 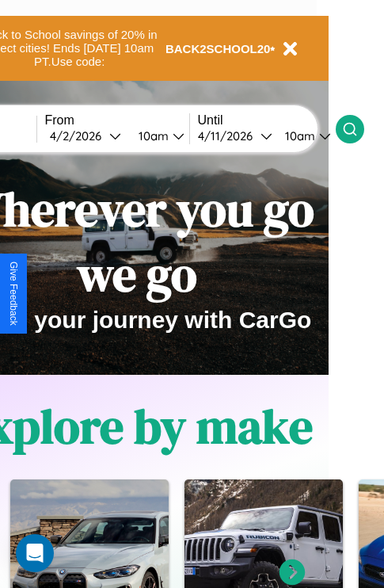 What do you see at coordinates (267, 120) in the screenshot?
I see `label: Until` at bounding box center [267, 120].